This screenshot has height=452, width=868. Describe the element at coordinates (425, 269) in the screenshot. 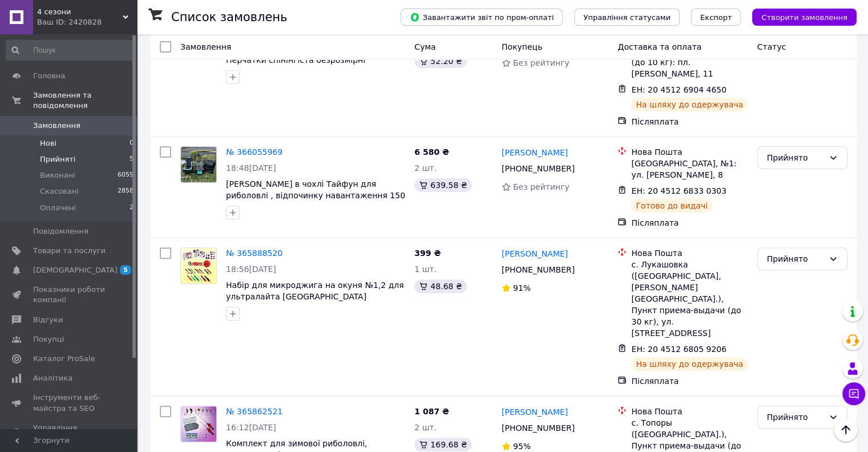

I see `span: 1 шт.` at that location.